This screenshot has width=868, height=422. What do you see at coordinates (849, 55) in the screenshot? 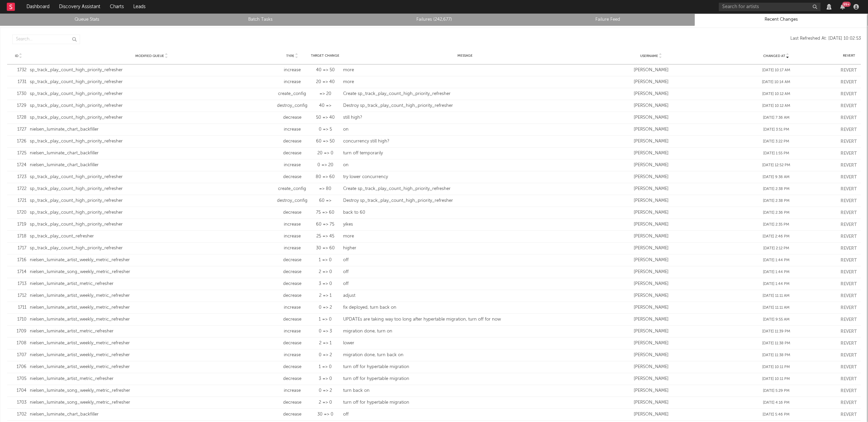
I see `div: Revert` at bounding box center [849, 55].